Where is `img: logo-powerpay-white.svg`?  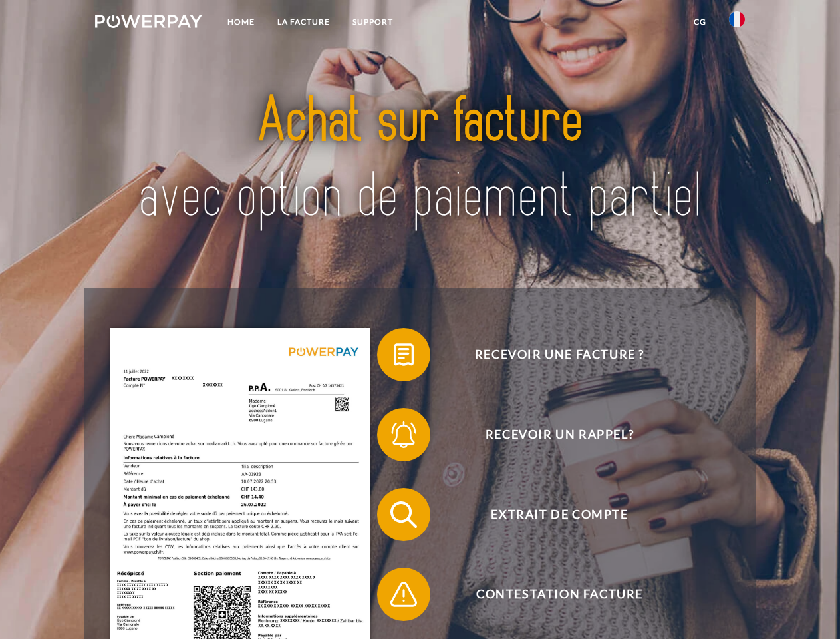
img: logo-powerpay-white.svg is located at coordinates (149, 21).